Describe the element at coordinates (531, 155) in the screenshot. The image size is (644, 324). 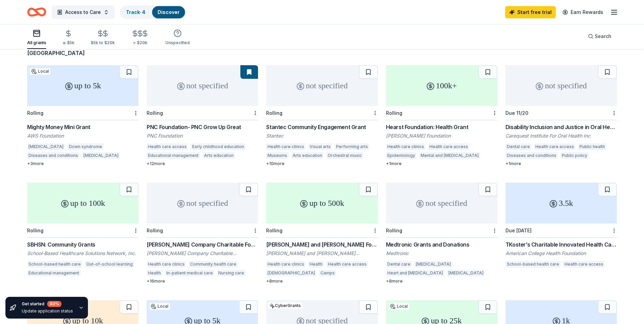
I see `div: Diseases and conditions` at that location.